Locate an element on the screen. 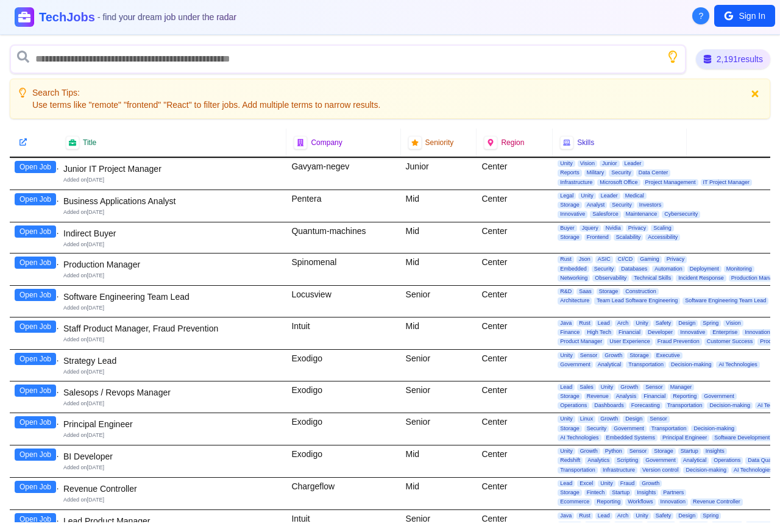  span: Hybrid work is located at coordinates (763, 525).